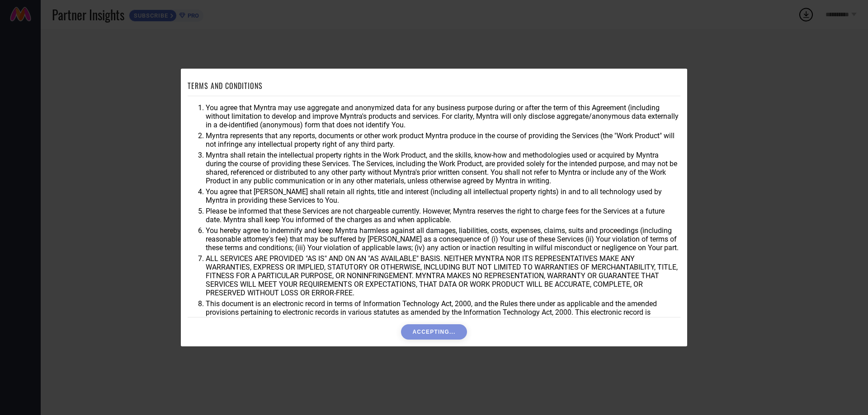 This screenshot has height=415, width=868. Describe the element at coordinates (443, 168) in the screenshot. I see `li: Myntra shall retain the intellectual property rights in the Work Product, and the skills, know-ho...` at that location.